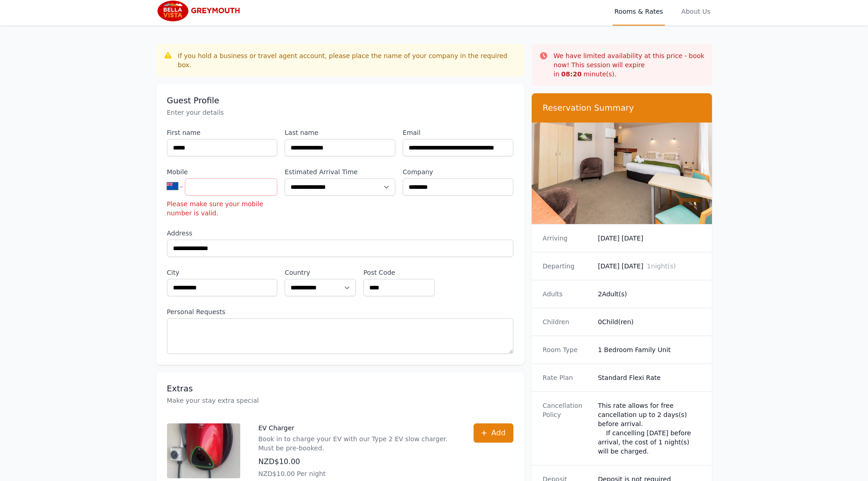  I want to click on div: If you hold a business or travel agent account, please place the name of your company in the requ..., so click(347, 60).